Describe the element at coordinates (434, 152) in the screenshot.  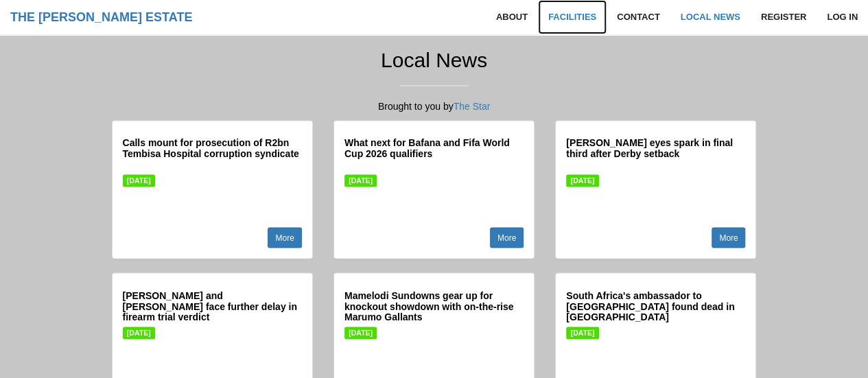
I see `h5: What next for Bafana and Fifa World Cup 2026 qualifiers` at that location.